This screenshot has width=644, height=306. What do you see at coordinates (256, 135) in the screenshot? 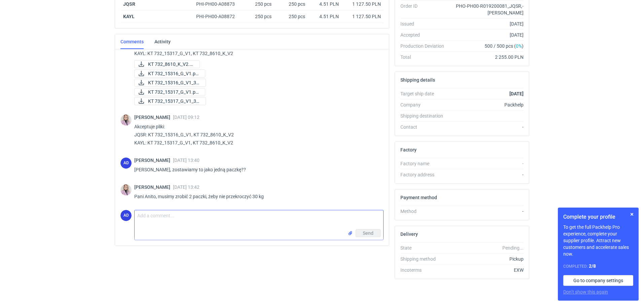
I see `p: Akceptuje pliki: JQSR: KT 732_15316_G_V1, KT 732_8610_K_V2 KAYL: KT 732_15317_G_V1, KT 732_8610_K_V2` at bounding box center [256, 135].